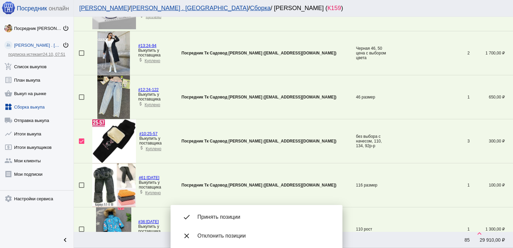 This screenshot has height=248, width=513. What do you see at coordinates (32, 8) in the screenshot?
I see `span: Посредник` at bounding box center [32, 8].